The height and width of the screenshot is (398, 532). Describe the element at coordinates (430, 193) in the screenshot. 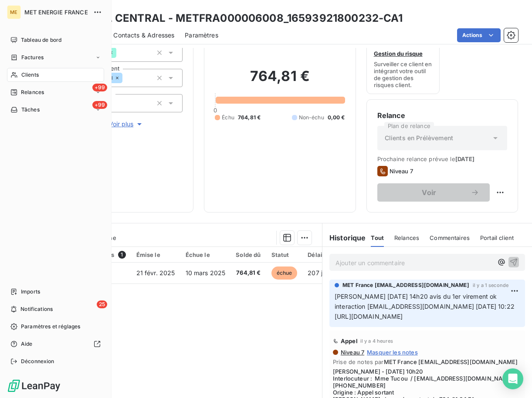

I see `span: Voir` at that location.